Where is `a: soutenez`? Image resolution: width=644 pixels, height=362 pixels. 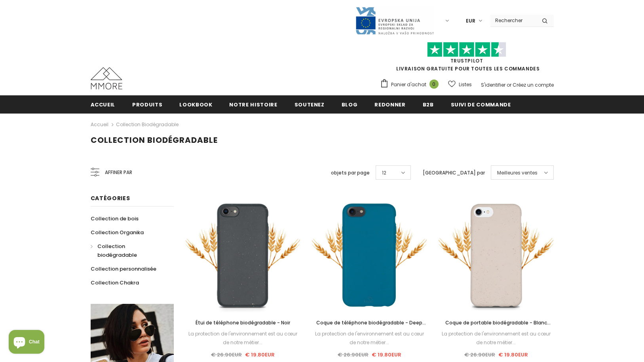 a: soutenez is located at coordinates (309, 104).